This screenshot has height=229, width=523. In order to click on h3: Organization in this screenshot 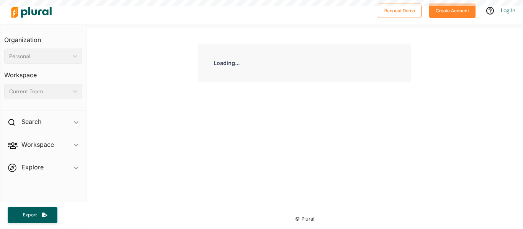, I will do `click(43, 37)`.